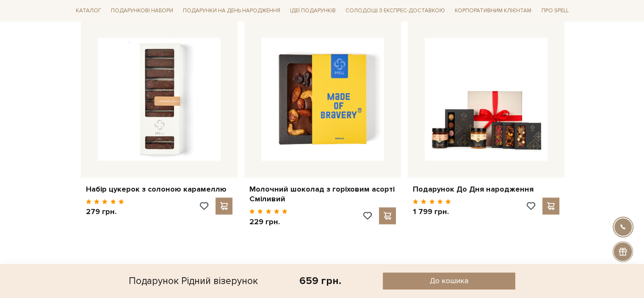 The width and height of the screenshot is (644, 298). Describe the element at coordinates (449, 281) in the screenshot. I see `button: До кошика` at that location.